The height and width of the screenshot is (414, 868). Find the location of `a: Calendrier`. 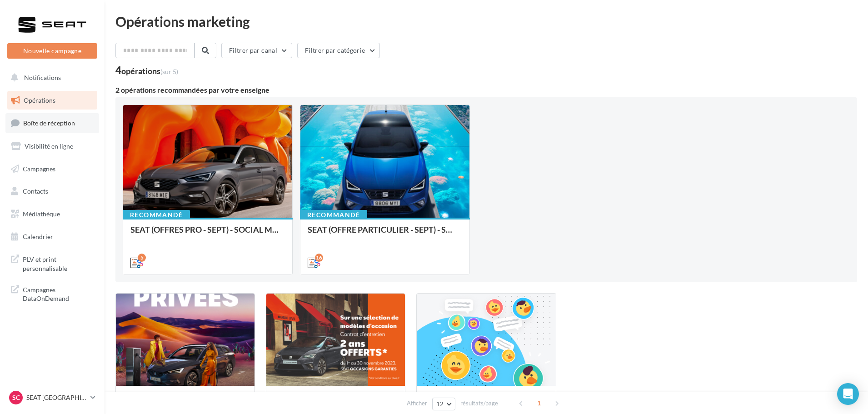

a: Calendrier is located at coordinates (52, 237).